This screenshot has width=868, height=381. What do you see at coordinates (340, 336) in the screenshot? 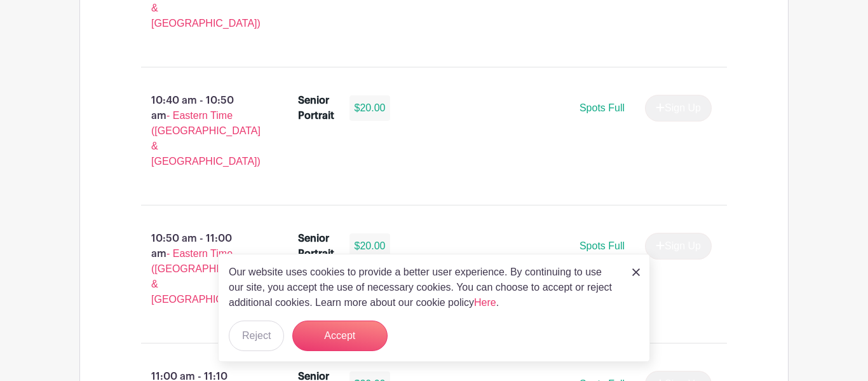
I see `button: Accept` at bounding box center [340, 336].